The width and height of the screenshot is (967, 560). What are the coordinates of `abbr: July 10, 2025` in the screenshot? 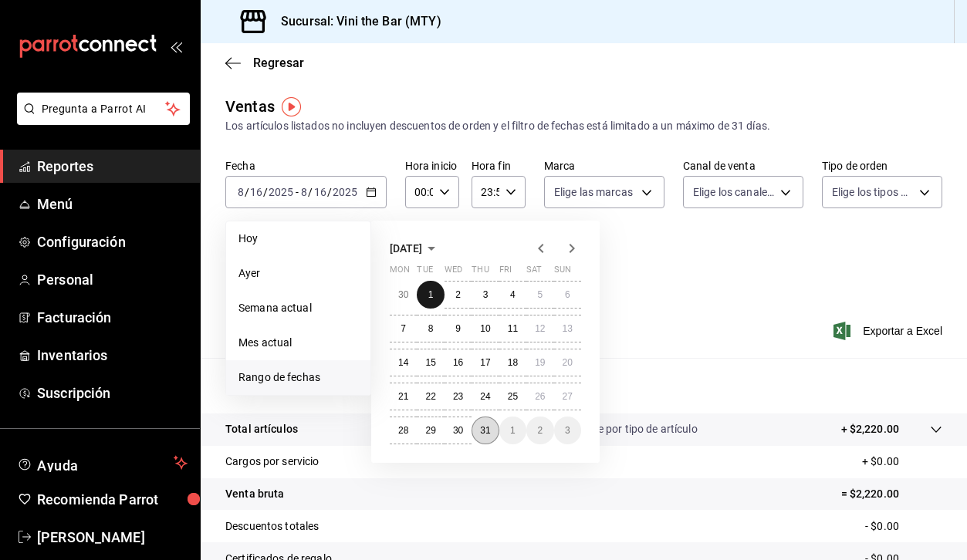 It's located at (484, 329).